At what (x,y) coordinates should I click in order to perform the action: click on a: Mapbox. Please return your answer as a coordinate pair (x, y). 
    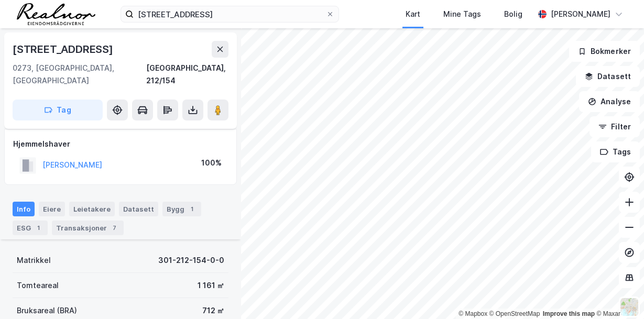
    Looking at the image, I should click on (473, 313).